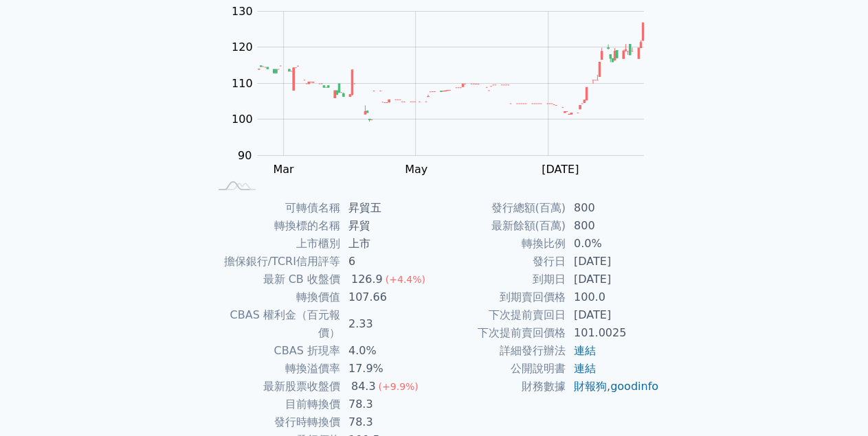  What do you see at coordinates (242, 11) in the screenshot?
I see `tspan: 130` at bounding box center [242, 11].